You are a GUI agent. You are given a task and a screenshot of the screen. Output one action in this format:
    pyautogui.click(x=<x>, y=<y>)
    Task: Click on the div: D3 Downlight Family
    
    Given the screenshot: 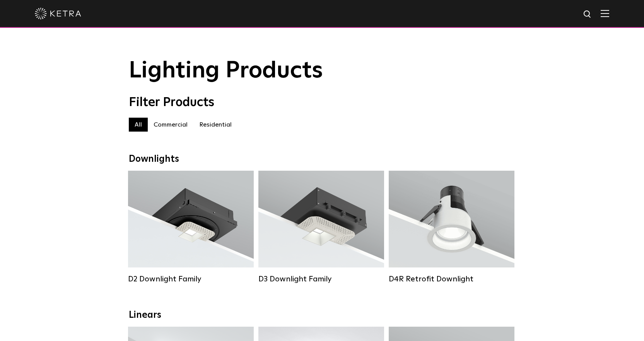 What is the action you would take?
    pyautogui.click(x=321, y=279)
    